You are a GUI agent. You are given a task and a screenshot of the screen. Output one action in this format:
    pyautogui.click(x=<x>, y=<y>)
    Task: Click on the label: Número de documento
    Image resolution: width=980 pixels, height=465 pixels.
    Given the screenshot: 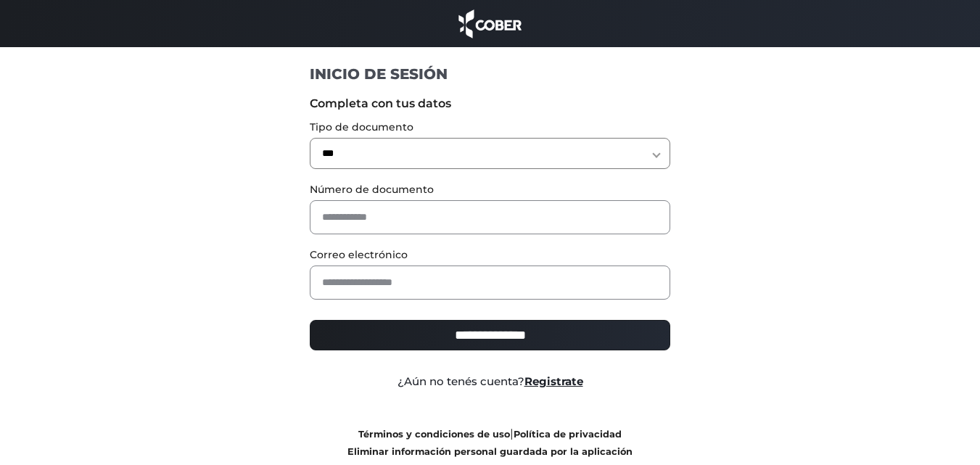 What is the action you would take?
    pyautogui.click(x=490, y=189)
    